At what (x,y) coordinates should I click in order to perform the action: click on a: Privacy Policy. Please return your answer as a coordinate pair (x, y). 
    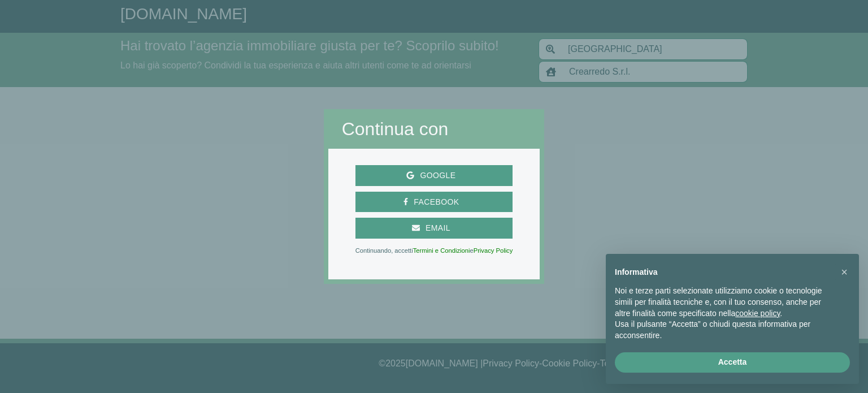
    Looking at the image, I should click on (494, 251).